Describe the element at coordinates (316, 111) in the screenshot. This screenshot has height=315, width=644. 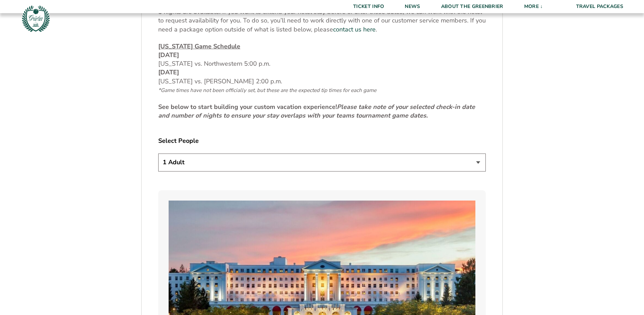
I see `em: Please take note of your selected check-in date and number of nights to ensure your stay overlaps...` at that location.